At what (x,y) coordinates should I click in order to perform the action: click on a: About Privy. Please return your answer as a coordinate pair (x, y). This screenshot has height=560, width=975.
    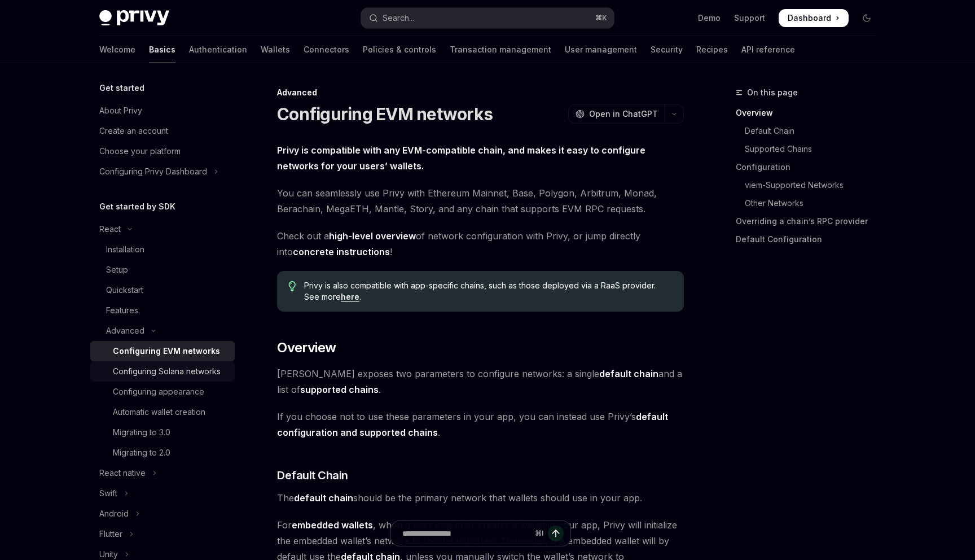
    Looking at the image, I should click on (163, 111).